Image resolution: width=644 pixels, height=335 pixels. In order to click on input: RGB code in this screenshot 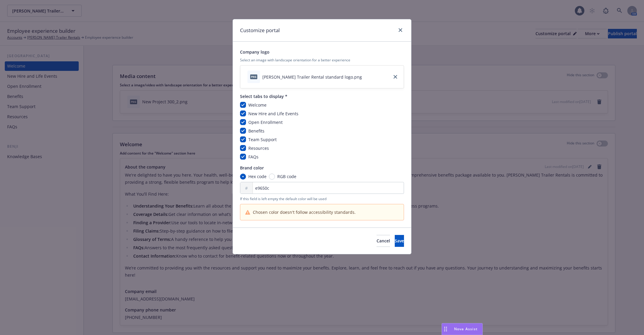, I will do `click(272, 177)`.